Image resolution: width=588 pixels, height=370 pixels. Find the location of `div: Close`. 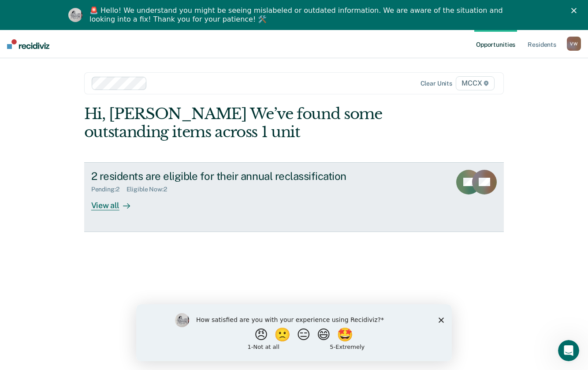

div: Close is located at coordinates (576, 11).